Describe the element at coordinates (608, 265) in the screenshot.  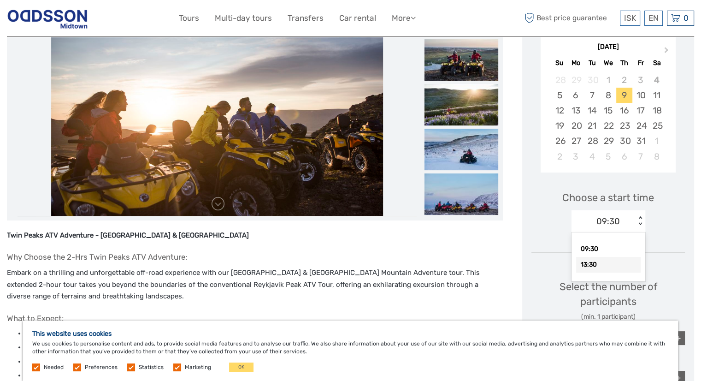
I see `div: 13:30` at that location.